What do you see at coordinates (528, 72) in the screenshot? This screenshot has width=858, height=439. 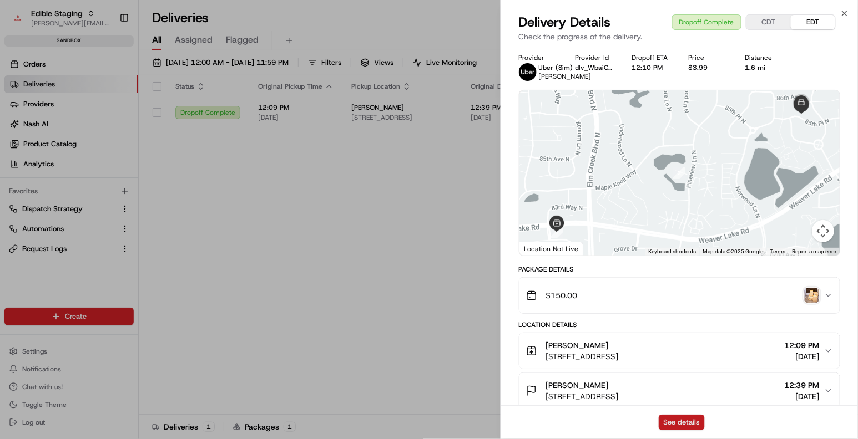 I see `img: uber-new-logo.jpeg` at bounding box center [528, 72].